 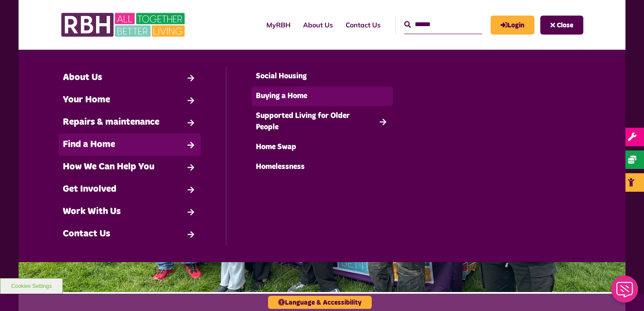 I want to click on a: Buying a Home, so click(x=322, y=96).